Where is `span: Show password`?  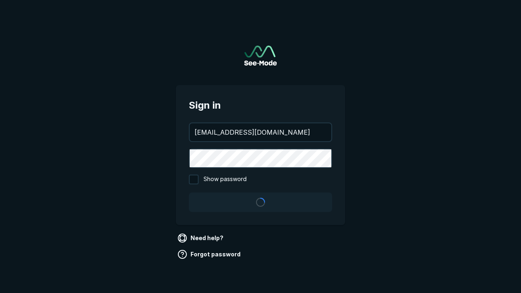 span: Show password is located at coordinates (225, 179).